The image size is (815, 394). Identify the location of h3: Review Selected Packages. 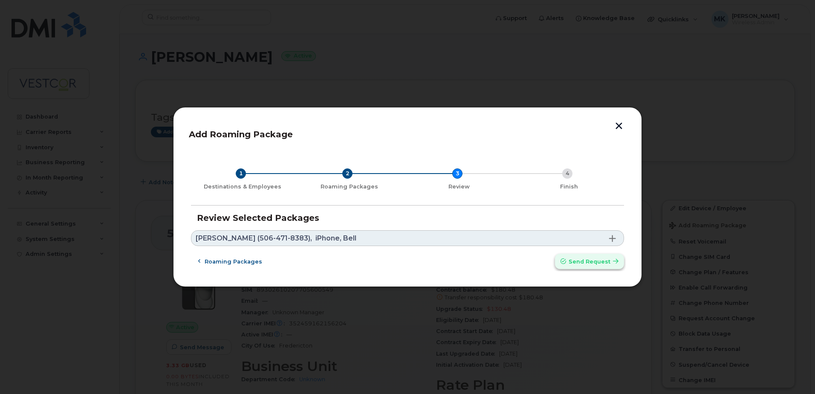
(408, 218).